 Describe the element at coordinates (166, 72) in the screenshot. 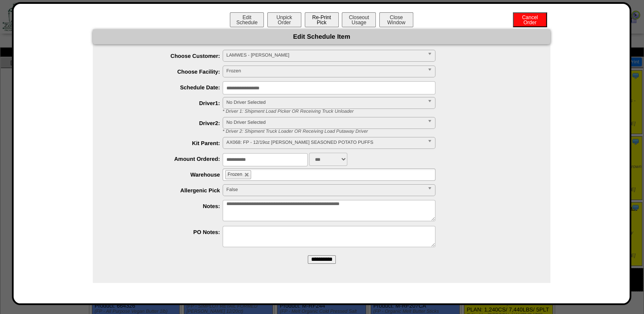

I see `label: Choose Facility:` at that location.